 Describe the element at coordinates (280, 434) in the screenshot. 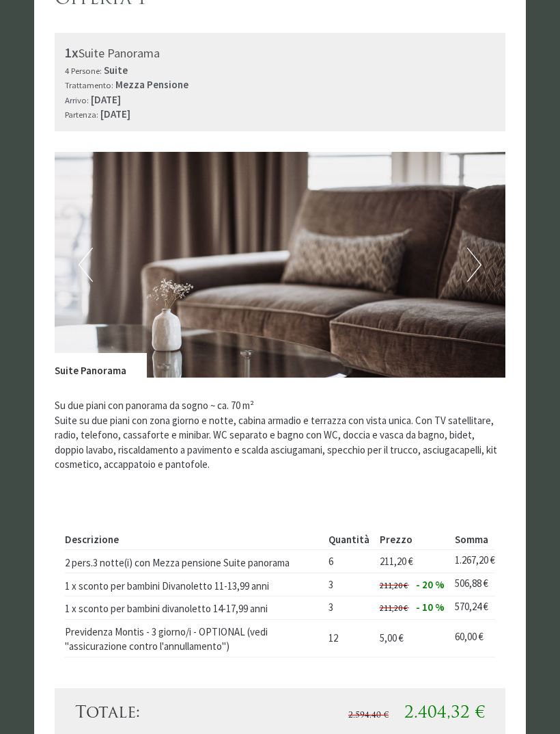

I see `p: Su due piani con panorama da sogno ~ ca. 70 m² Suite su due piani con zona giorno e notte, cabina...` at that location.